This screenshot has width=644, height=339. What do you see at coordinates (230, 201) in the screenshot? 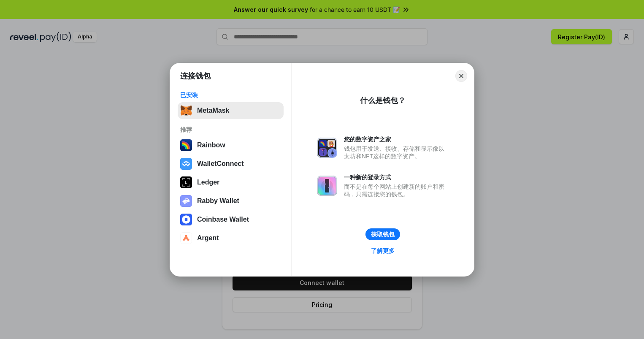
I see `button: Rabby Wallet` at bounding box center [230, 201].